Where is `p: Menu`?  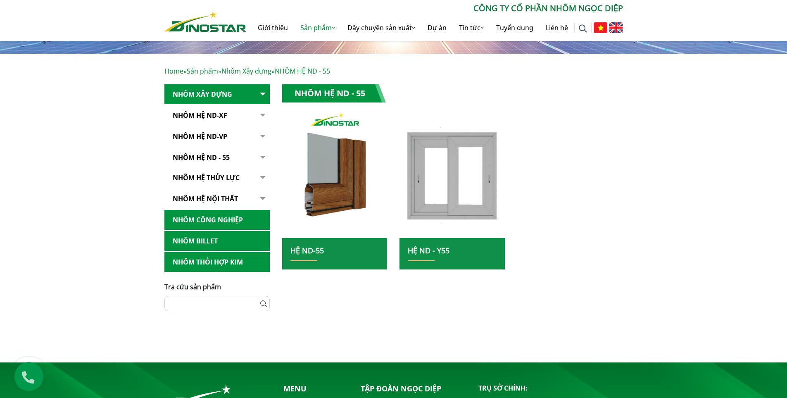
p: Menu is located at coordinates (315, 388).